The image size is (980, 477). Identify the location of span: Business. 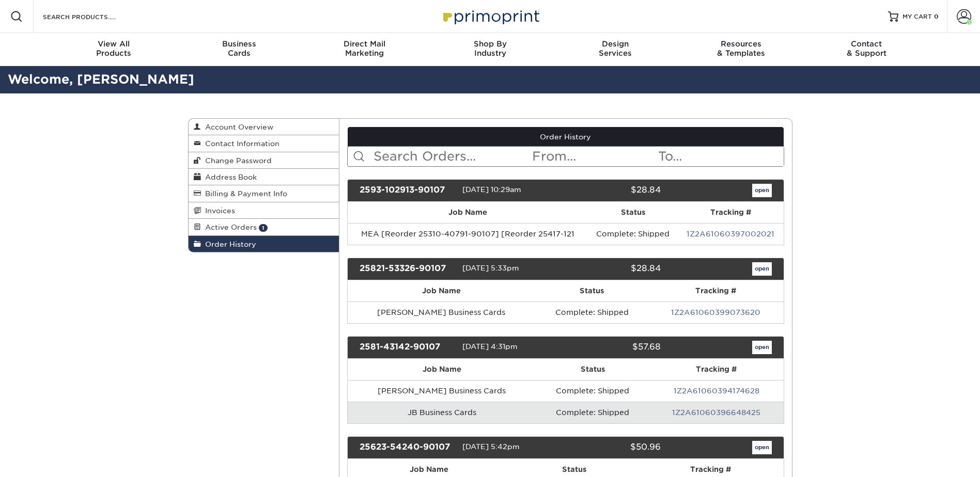
(238, 44).